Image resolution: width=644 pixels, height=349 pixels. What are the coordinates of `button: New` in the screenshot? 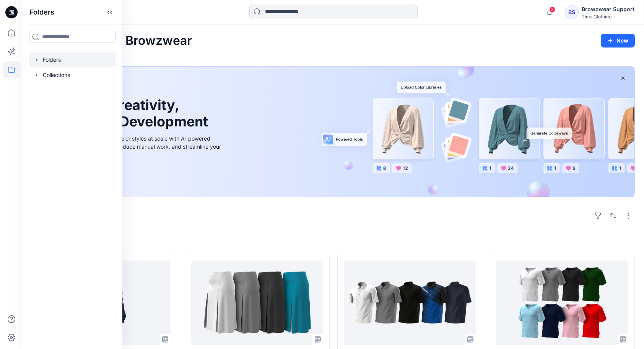 It's located at (618, 41).